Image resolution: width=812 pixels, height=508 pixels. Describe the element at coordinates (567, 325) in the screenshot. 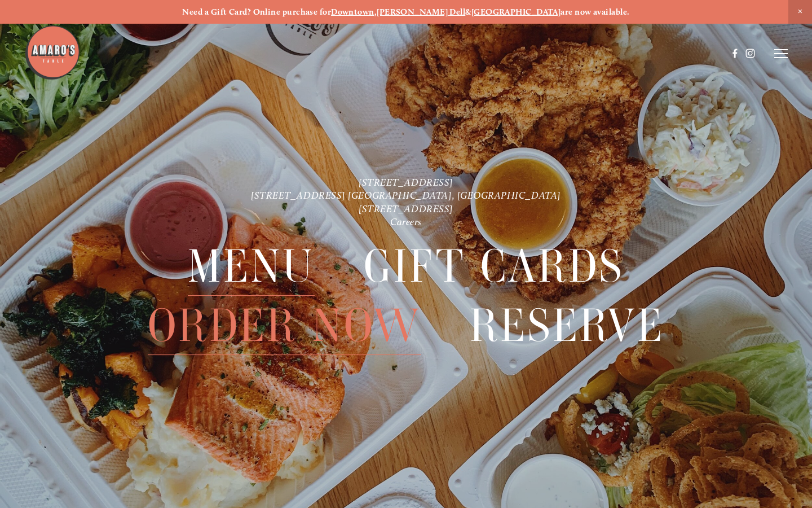

I see `span: Reserve` at that location.